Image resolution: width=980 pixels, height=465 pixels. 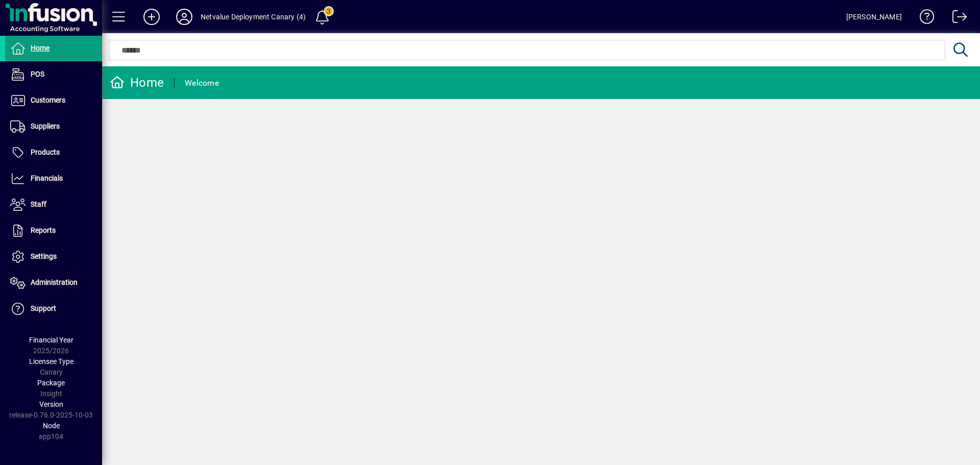 What do you see at coordinates (45, 152) in the screenshot?
I see `span: Products` at bounding box center [45, 152].